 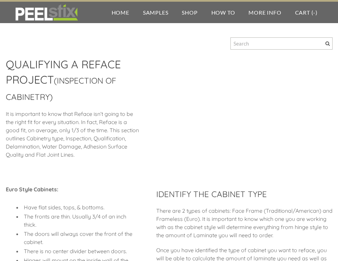 I want to click on a: Cart (-), so click(x=306, y=12).